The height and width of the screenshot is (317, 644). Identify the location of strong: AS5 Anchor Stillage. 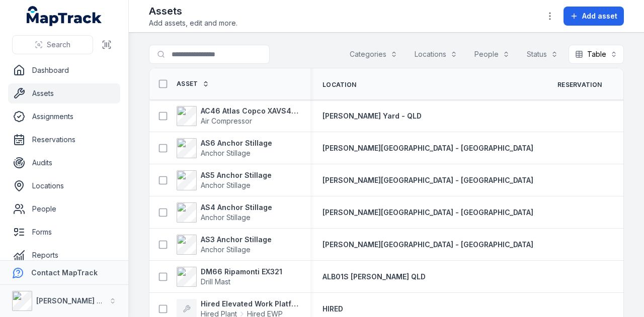
(236, 176).